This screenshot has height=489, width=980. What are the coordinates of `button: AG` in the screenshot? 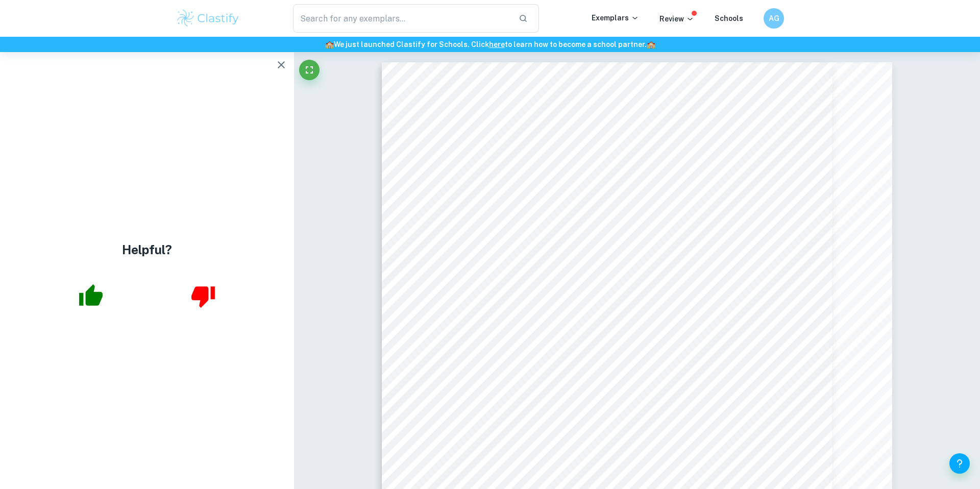 It's located at (773, 19).